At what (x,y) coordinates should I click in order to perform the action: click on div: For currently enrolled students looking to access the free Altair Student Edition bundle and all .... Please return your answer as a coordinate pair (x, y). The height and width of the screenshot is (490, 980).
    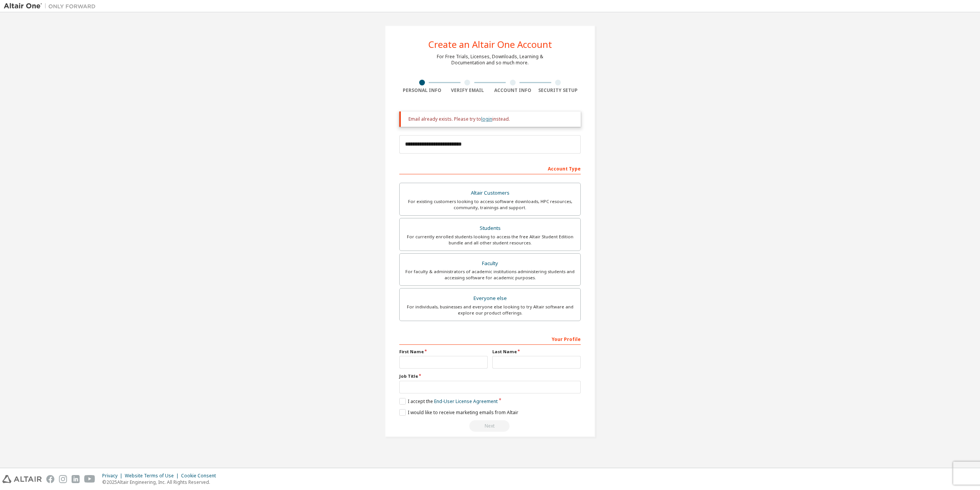
    Looking at the image, I should click on (490, 240).